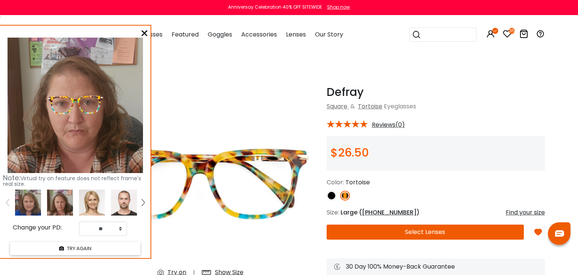 The width and height of the screenshot is (578, 275). I want to click on span: Large ( ), so click(380, 212).